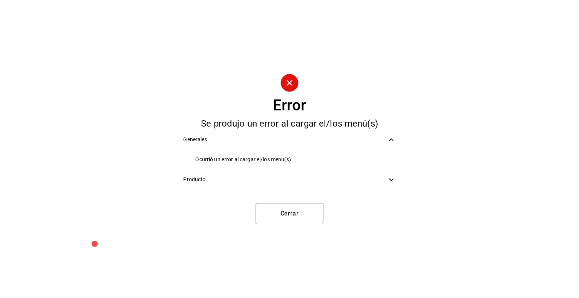 The image size is (579, 298). Describe the element at coordinates (285, 140) in the screenshot. I see `span: Generales` at that location.